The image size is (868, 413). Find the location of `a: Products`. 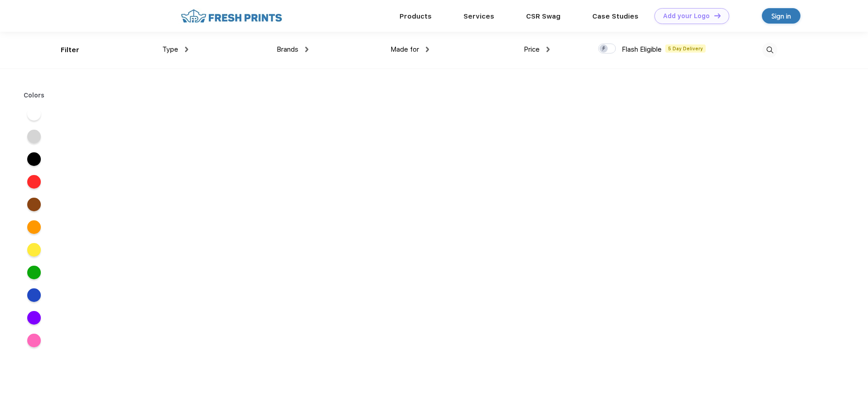

a: Products is located at coordinates (415, 17).